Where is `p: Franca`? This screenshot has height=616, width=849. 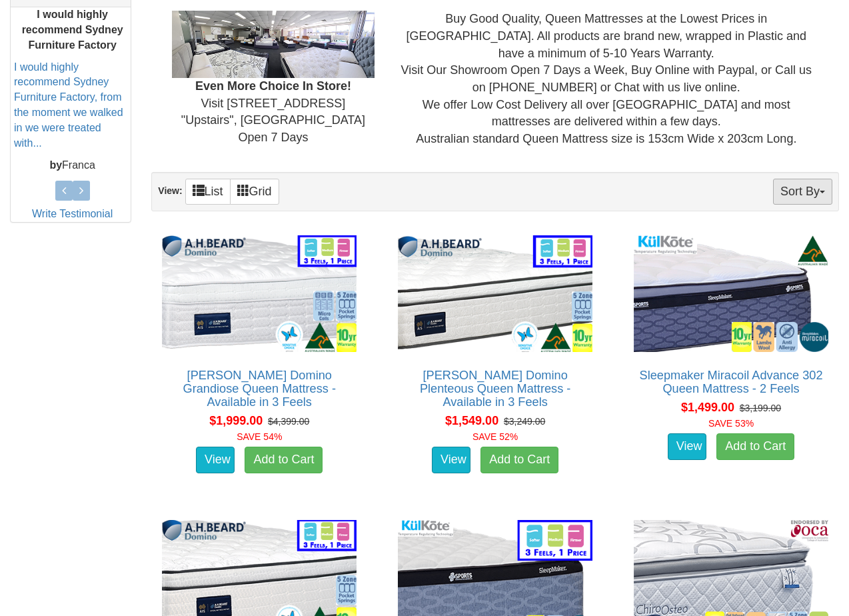
p: Franca is located at coordinates (72, 164).